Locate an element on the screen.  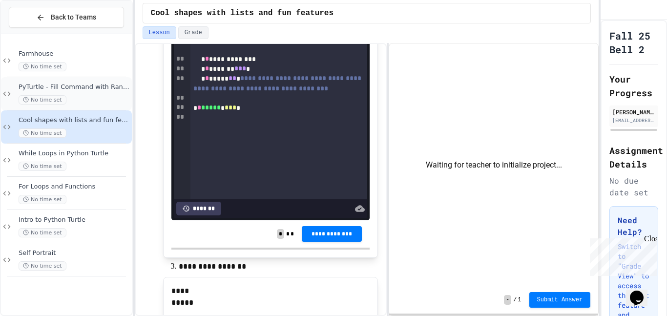
button: Submit Answer is located at coordinates (560, 300).